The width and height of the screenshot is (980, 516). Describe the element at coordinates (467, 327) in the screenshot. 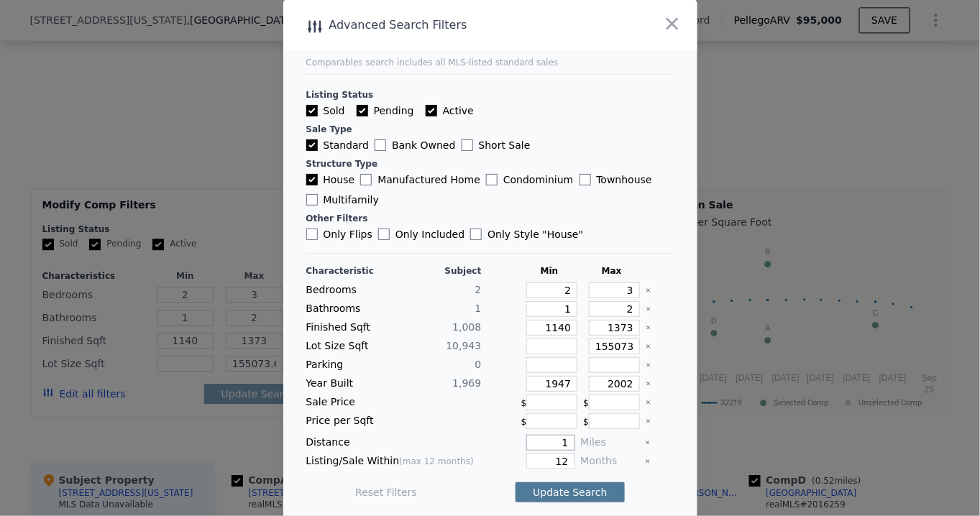

I see `span: 1,008` at that location.